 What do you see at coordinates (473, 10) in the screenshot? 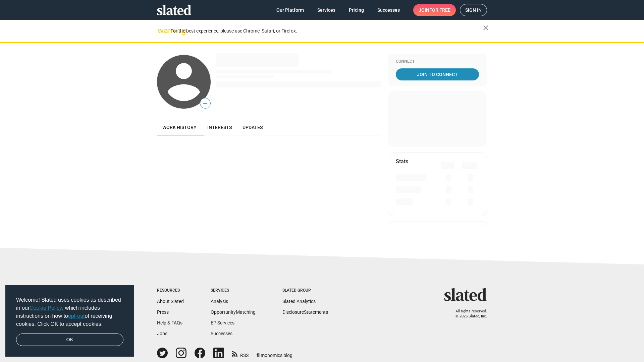
I see `span: Sign in` at bounding box center [473, 10].